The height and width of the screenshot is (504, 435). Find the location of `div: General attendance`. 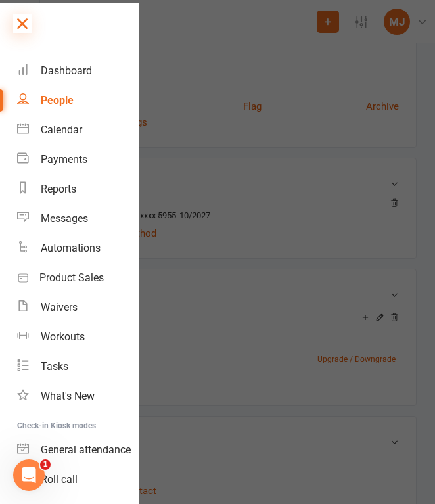

div: General attendance is located at coordinates (85, 449).